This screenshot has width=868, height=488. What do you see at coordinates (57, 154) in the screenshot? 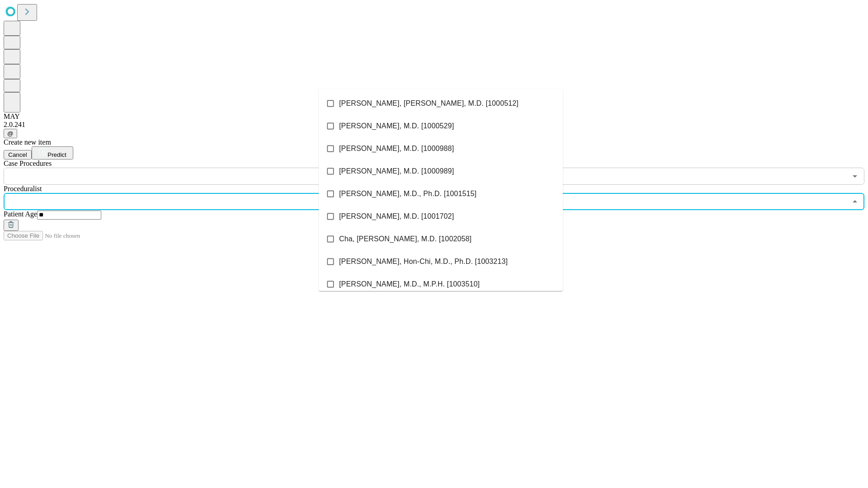
I see `span: Predict` at bounding box center [57, 154].